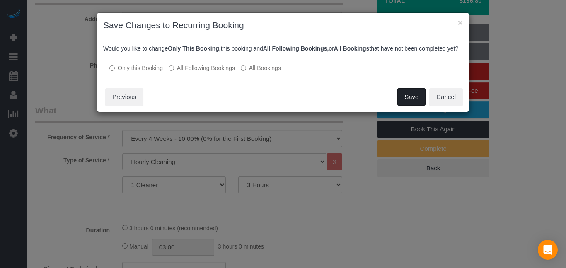 The height and width of the screenshot is (268, 566). Describe the element at coordinates (112, 68) in the screenshot. I see `input: Only this Booking` at that location.